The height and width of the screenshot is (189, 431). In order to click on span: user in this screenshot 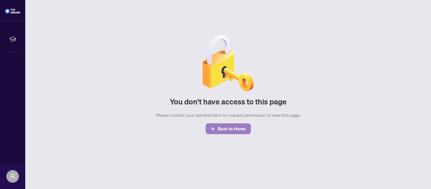, I will do `click(13, 176)`.